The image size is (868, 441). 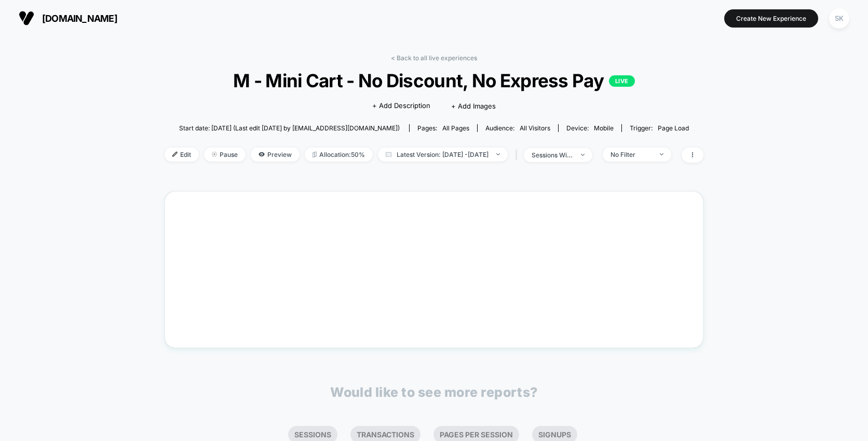 I want to click on span: Edit, so click(x=182, y=154).